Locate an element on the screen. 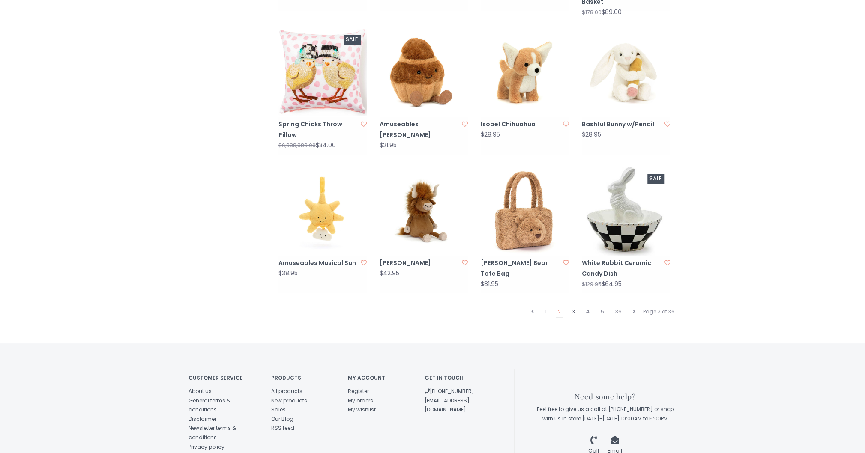  h3: Need some help? is located at coordinates (605, 397).